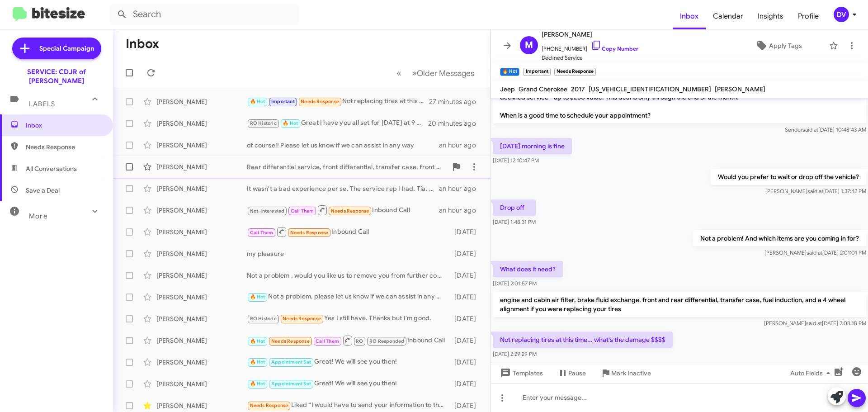  I want to click on span: Pause, so click(576, 373).